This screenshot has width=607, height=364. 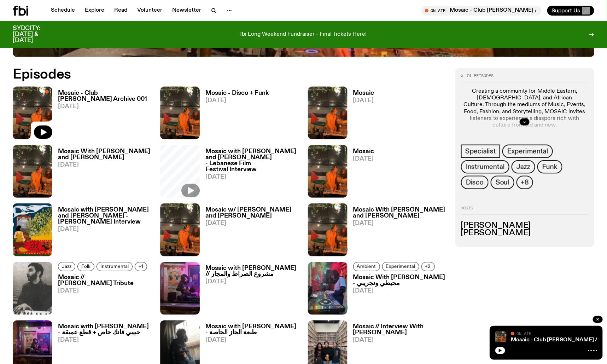 What do you see at coordinates (63, 11) in the screenshot?
I see `a: Schedule` at bounding box center [63, 11].